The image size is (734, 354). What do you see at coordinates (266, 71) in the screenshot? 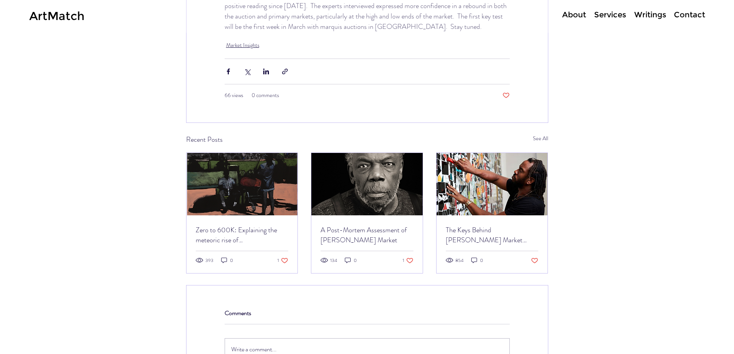
I see `button: Share via LinkedIn` at bounding box center [266, 71].